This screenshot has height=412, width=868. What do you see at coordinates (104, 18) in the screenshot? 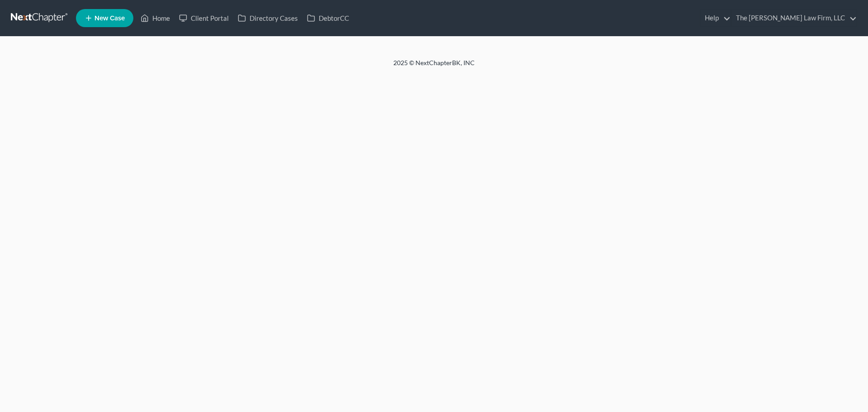
I see `new-legal-case-button: New Case` at bounding box center [104, 18].